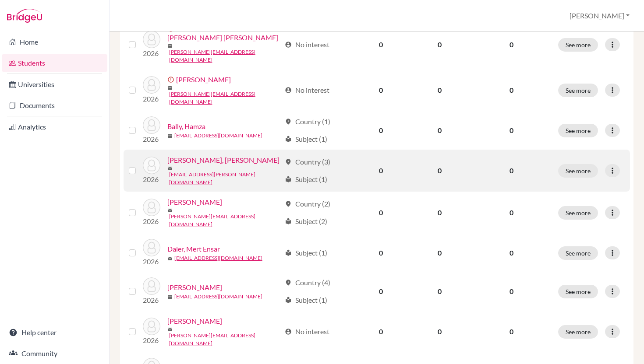 This screenshot has width=644, height=364. What do you see at coordinates (55, 333) in the screenshot?
I see `a: Help center` at bounding box center [55, 333].